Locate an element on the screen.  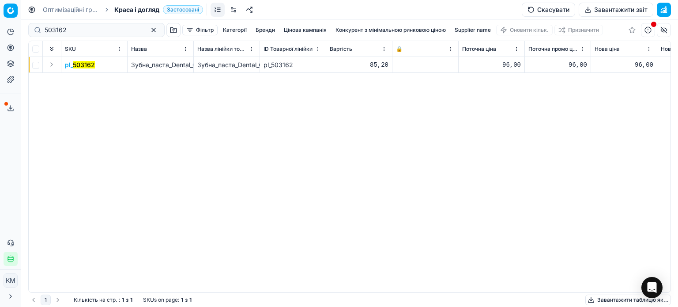
button: КM is located at coordinates (11, 280).